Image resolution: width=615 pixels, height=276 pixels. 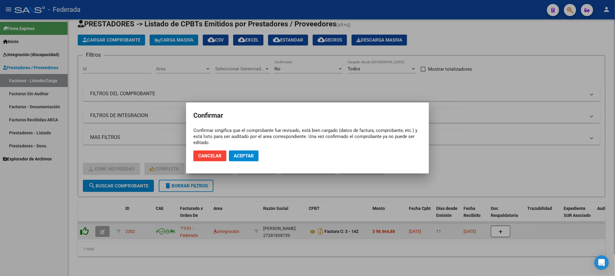 What do you see at coordinates (307, 136) in the screenshot?
I see `div: Confirmar singifica que el comprobante fue revisado, está bien cargado (datos de factura, comprob...` at bounding box center [307, 136].